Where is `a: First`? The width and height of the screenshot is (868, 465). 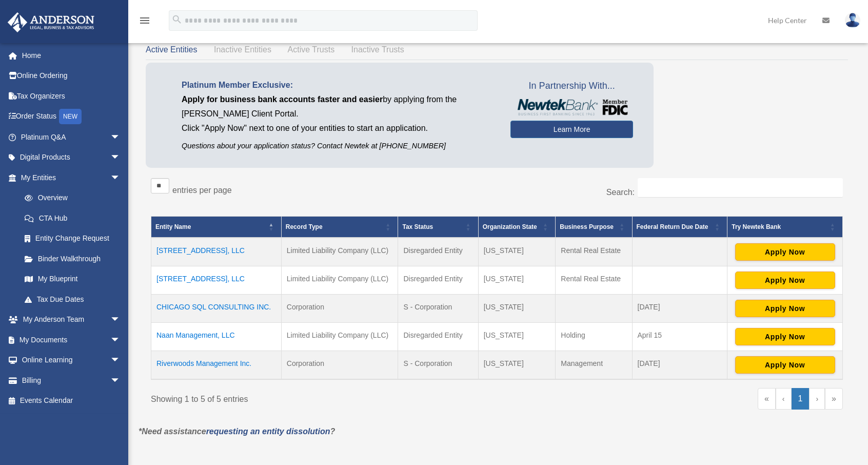
a: First is located at coordinates (766, 398).